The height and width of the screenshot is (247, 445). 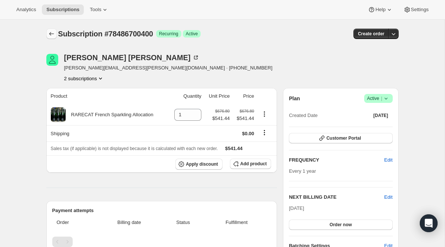 What do you see at coordinates (106, 34) in the screenshot?
I see `span: Subscription #78486700400` at bounding box center [106, 34].